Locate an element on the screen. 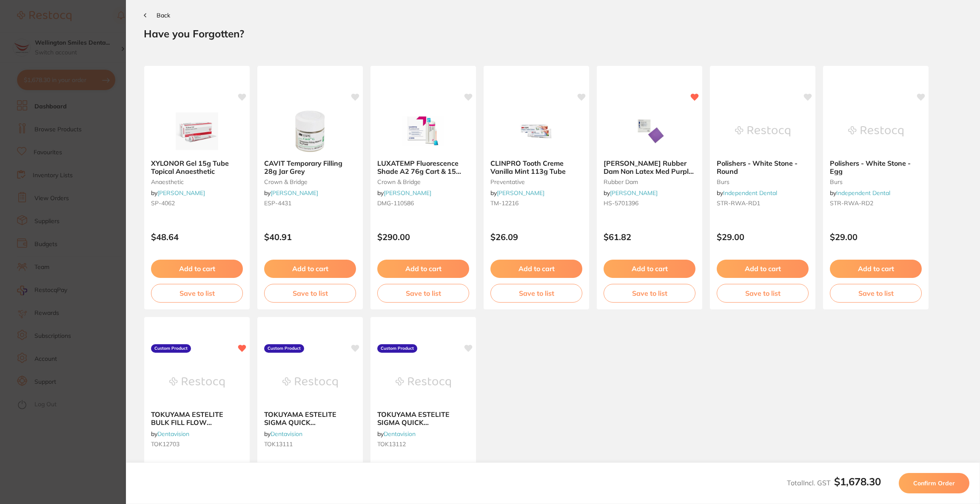 The image size is (980, 504). p: $61.82 is located at coordinates (649, 237).